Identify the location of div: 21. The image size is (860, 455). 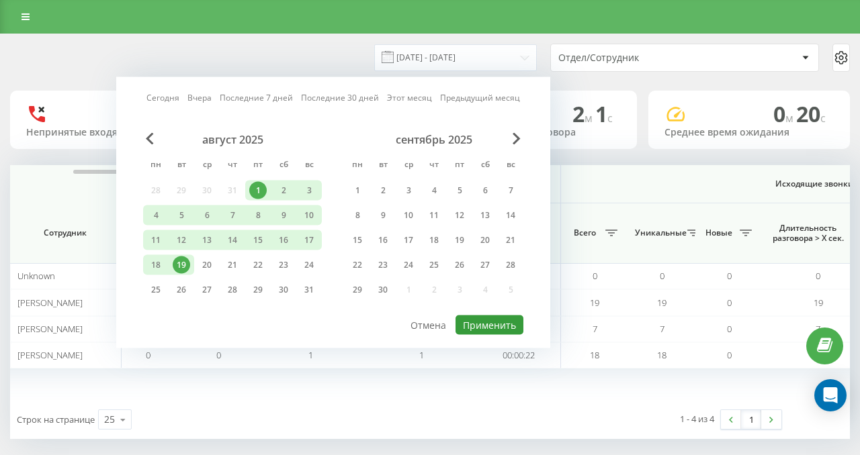
(510, 240).